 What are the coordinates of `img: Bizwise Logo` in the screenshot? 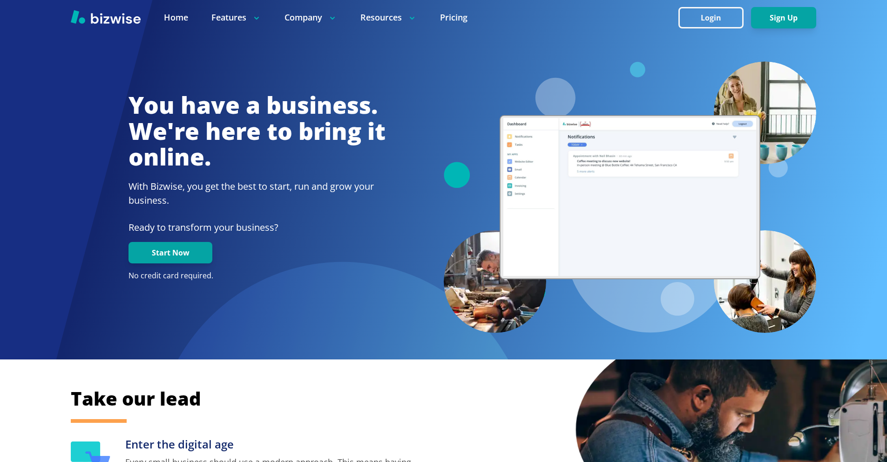 It's located at (106, 17).